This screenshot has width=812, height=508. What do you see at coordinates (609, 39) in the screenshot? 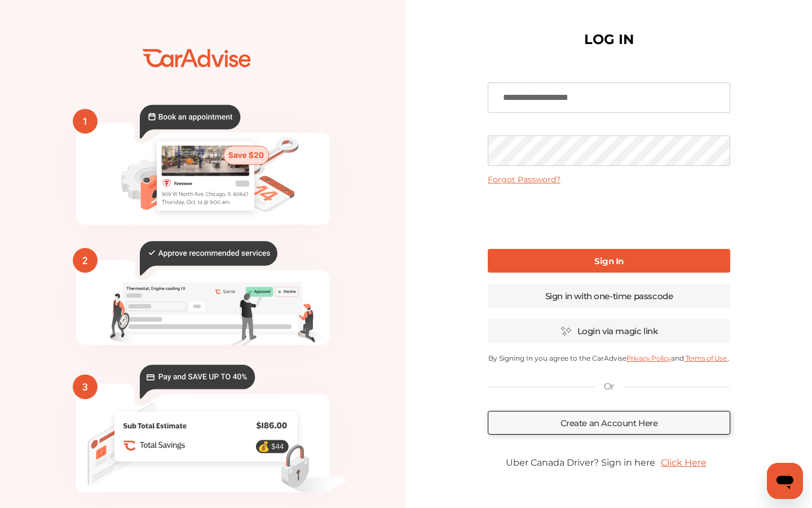
I see `h1: LOG IN` at bounding box center [609, 39].